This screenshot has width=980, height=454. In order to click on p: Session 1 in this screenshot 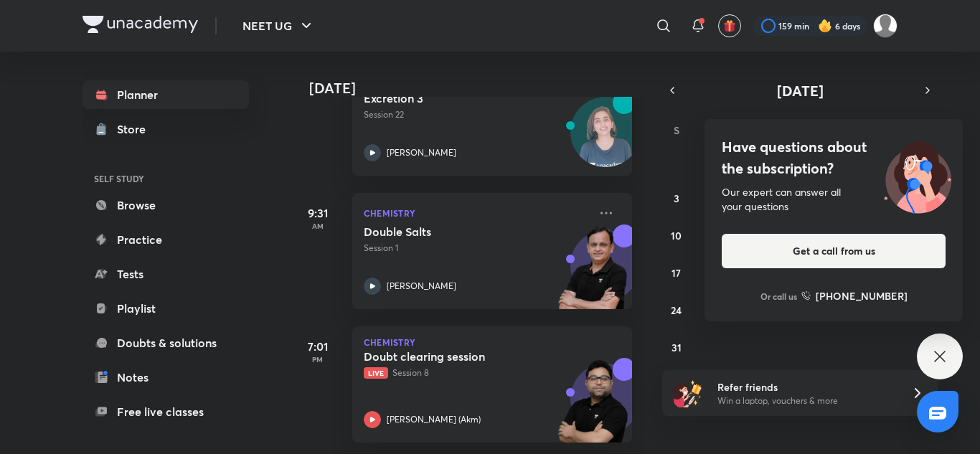, I will do `click(476, 248)`.